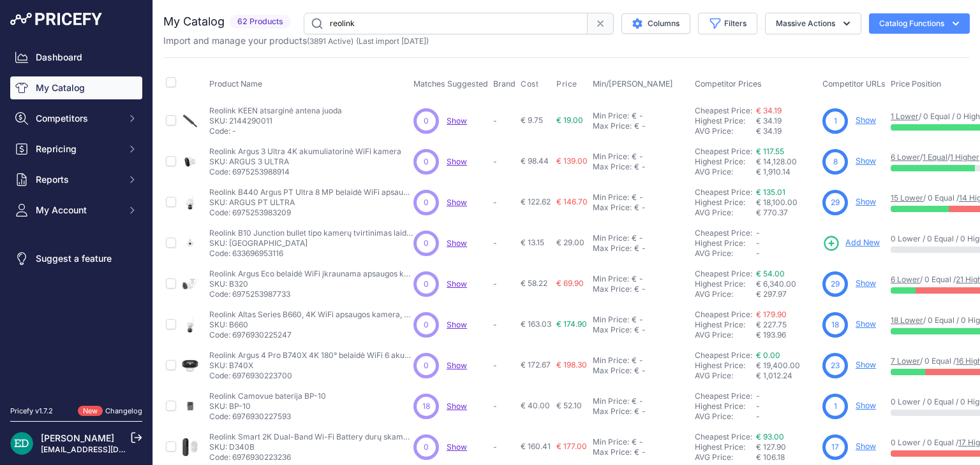 The width and height of the screenshot is (980, 465). What do you see at coordinates (786, 213) in the screenshot?
I see `div: € 770.37` at bounding box center [786, 213].